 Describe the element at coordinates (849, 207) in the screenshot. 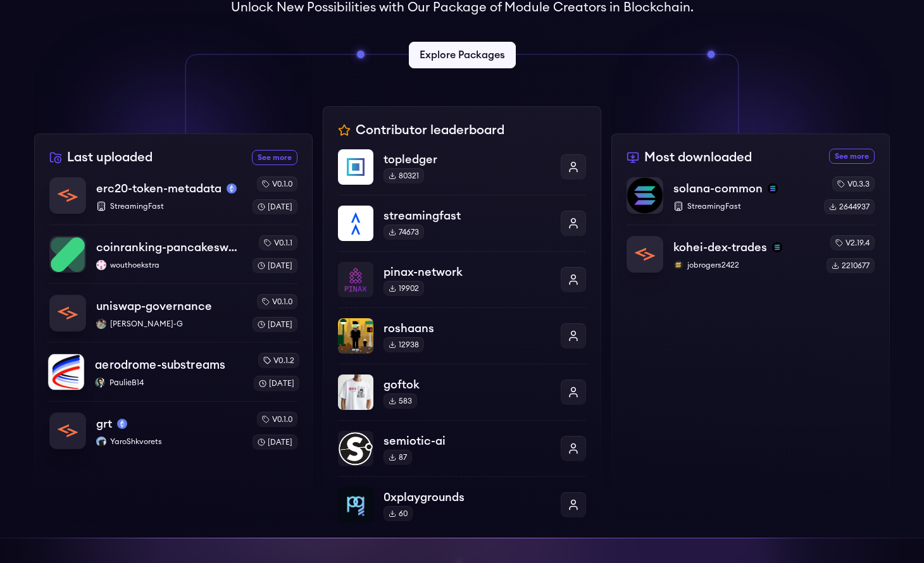

I see `div: 2644937` at that location.